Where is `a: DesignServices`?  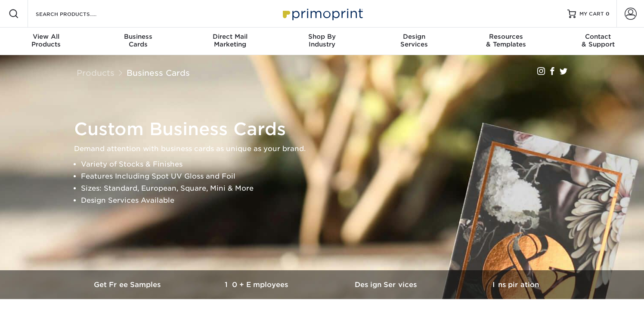 a: DesignServices is located at coordinates (414, 41).